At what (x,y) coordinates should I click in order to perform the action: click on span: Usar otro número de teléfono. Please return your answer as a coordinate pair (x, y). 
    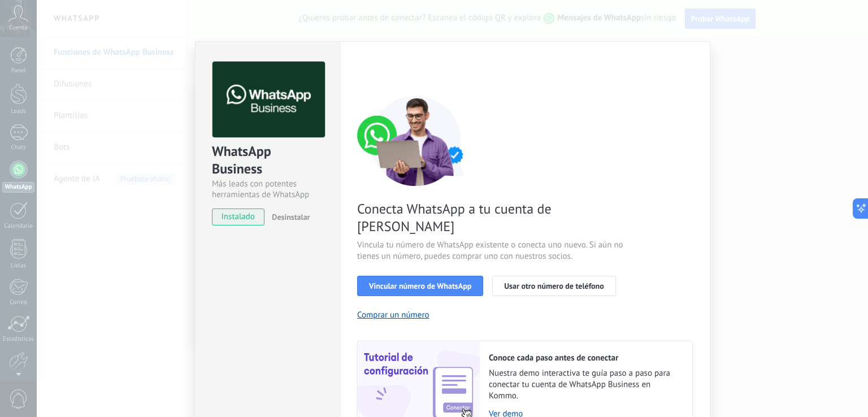
    Looking at the image, I should click on (554, 286).